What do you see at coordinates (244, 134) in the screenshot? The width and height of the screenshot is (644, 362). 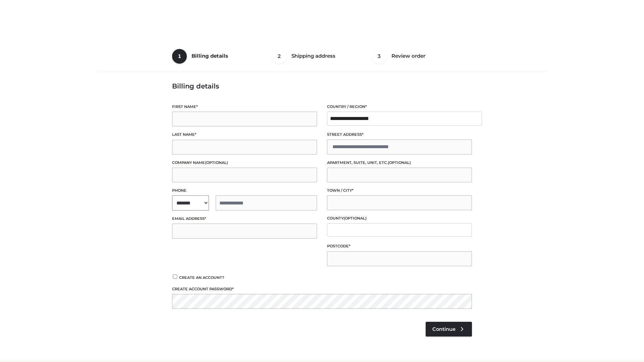 I see `label: Last name` at bounding box center [244, 134].